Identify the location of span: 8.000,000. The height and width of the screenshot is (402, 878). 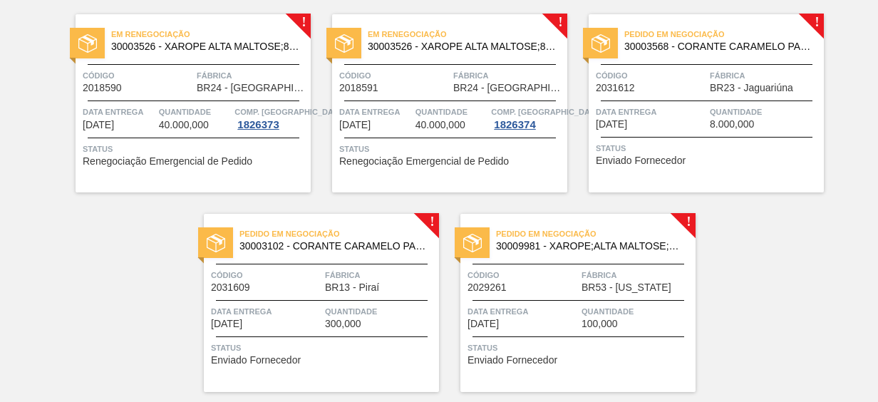
(732, 124).